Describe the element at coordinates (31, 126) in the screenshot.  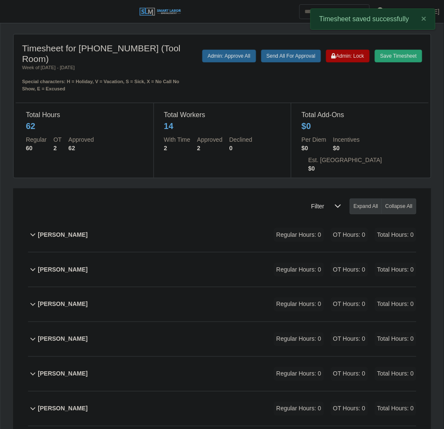
I see `div: 62` at that location.